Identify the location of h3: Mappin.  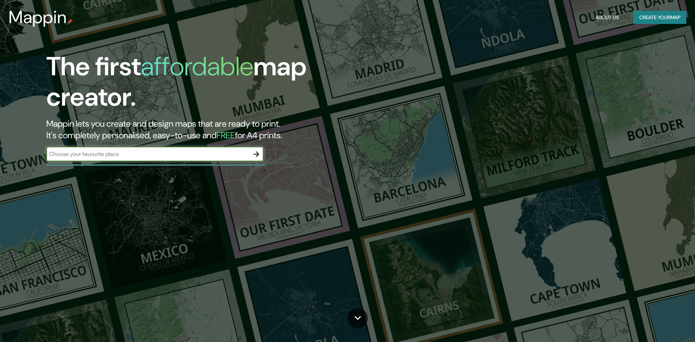
(38, 17).